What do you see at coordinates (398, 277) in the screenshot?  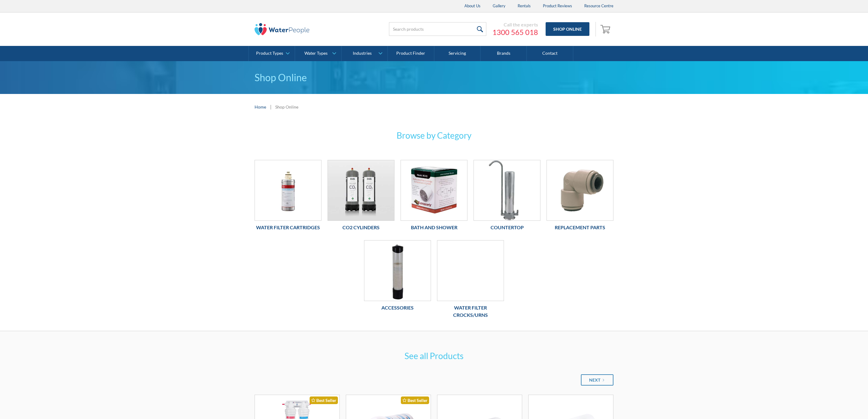 I see `a: AccessoriesAccessories` at bounding box center [398, 277].